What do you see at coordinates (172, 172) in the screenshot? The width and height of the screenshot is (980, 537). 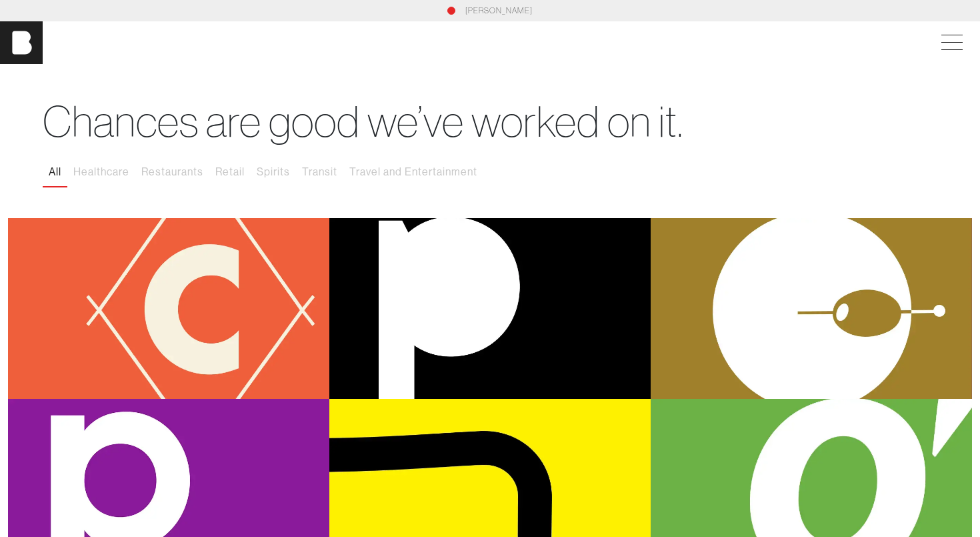 I see `button: Restaurants` at bounding box center [172, 172].